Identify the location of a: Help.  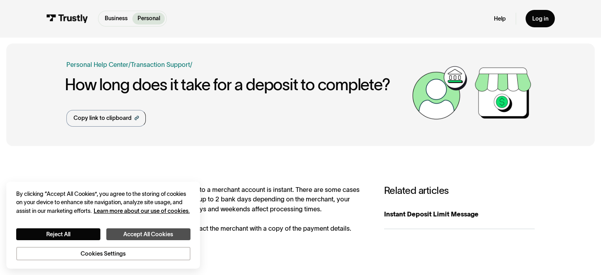
(500, 19).